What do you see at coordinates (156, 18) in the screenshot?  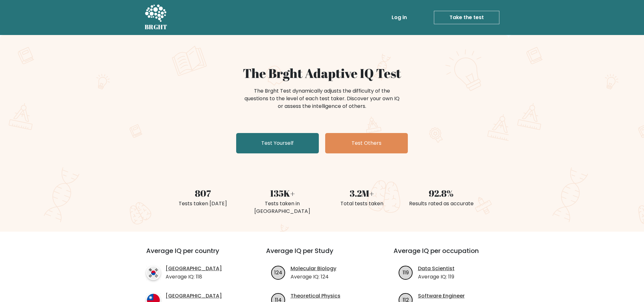 I see `a: BRGHT` at bounding box center [156, 18].